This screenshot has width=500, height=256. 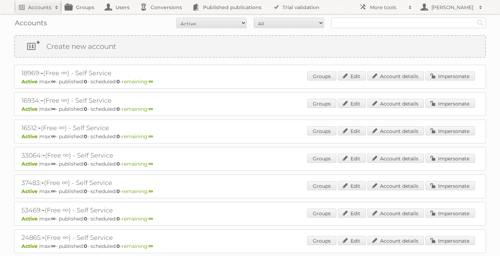 What do you see at coordinates (145, 211) in the screenshot?
I see `h2: 53469: (Free ∞) - Self Service` at bounding box center [145, 211].